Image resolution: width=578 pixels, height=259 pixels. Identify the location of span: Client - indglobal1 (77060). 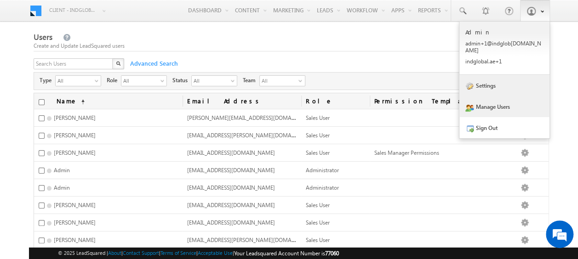
(73, 10).